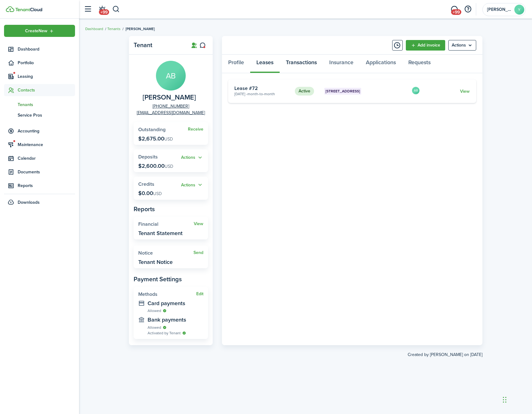 Image resolution: width=532 pixels, height=414 pixels. Describe the element at coordinates (261, 94) in the screenshot. I see `span: Month-to-month` at that location.